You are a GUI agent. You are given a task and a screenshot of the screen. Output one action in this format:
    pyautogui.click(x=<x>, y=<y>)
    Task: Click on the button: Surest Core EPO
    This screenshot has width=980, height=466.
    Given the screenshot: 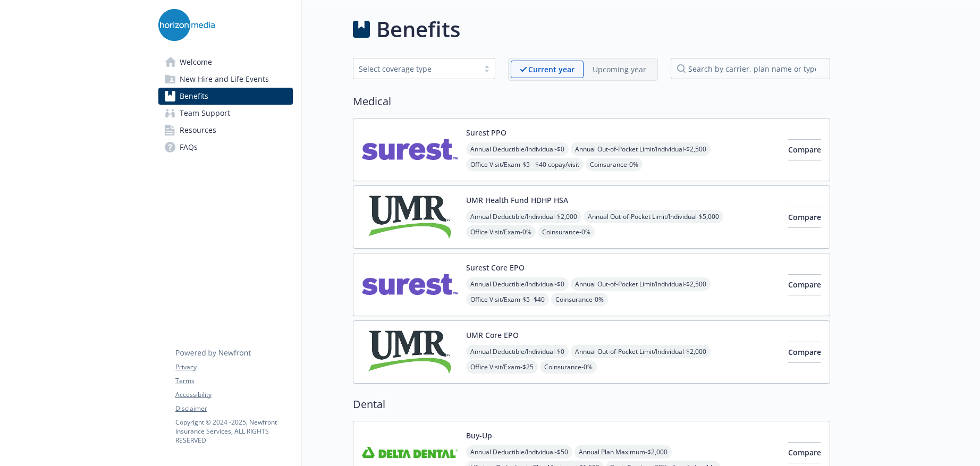 What is the action you would take?
    pyautogui.click(x=495, y=267)
    